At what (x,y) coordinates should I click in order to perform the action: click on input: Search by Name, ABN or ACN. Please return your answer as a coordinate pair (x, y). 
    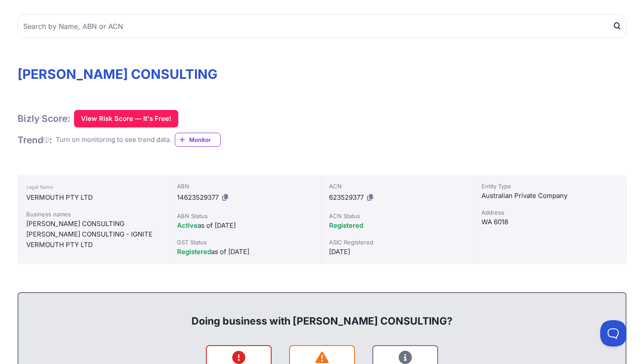
    Looking at the image, I should click on (322, 26).